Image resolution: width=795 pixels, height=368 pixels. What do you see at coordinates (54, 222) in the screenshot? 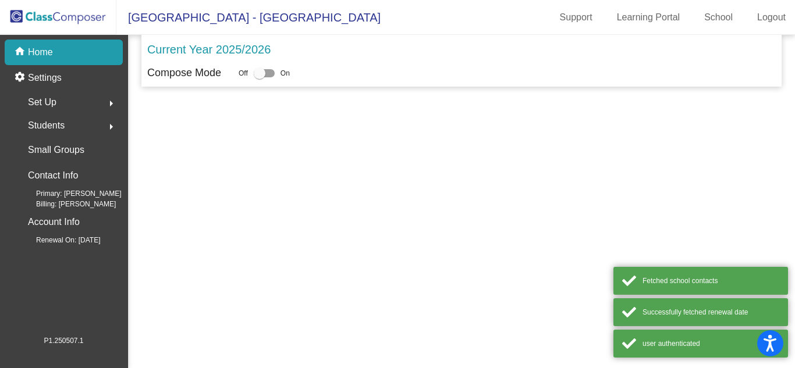
I see `p: Account Info` at bounding box center [54, 222].